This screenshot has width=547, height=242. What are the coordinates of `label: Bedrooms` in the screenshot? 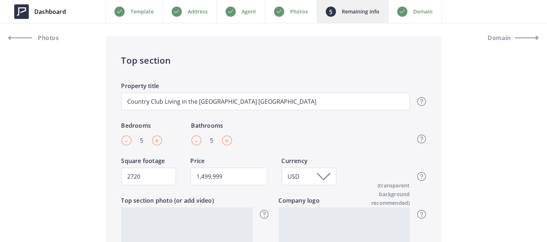 It's located at (142, 127).